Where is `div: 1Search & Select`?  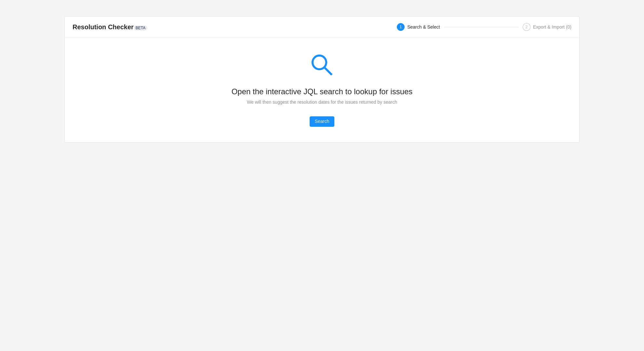
div: 1Search & Select is located at coordinates (420, 27).